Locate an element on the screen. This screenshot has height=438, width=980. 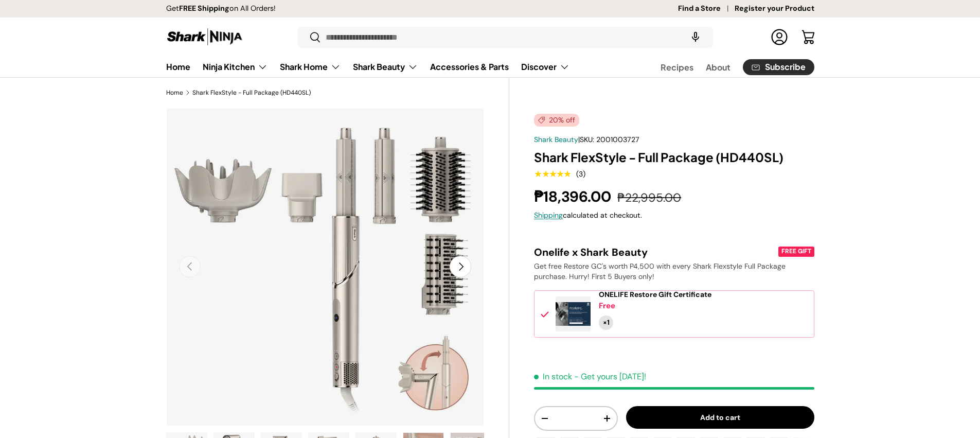
span: In stock is located at coordinates (553, 376).